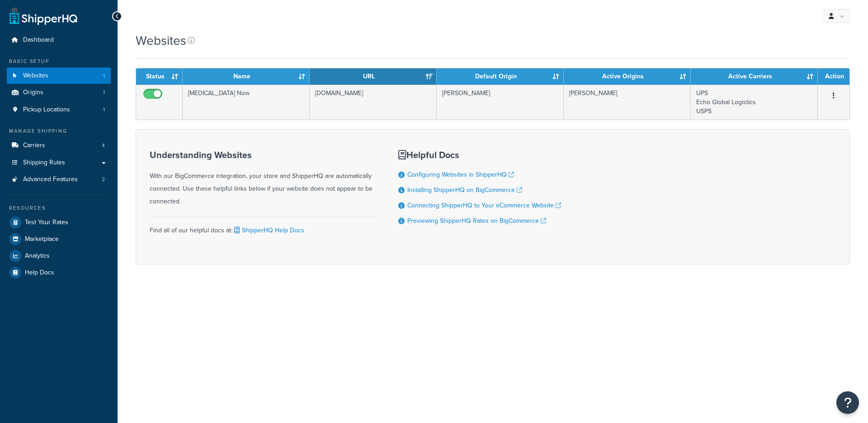 The width and height of the screenshot is (868, 423). What do you see at coordinates (59, 130) in the screenshot?
I see `div: Manage Shipping` at bounding box center [59, 130].